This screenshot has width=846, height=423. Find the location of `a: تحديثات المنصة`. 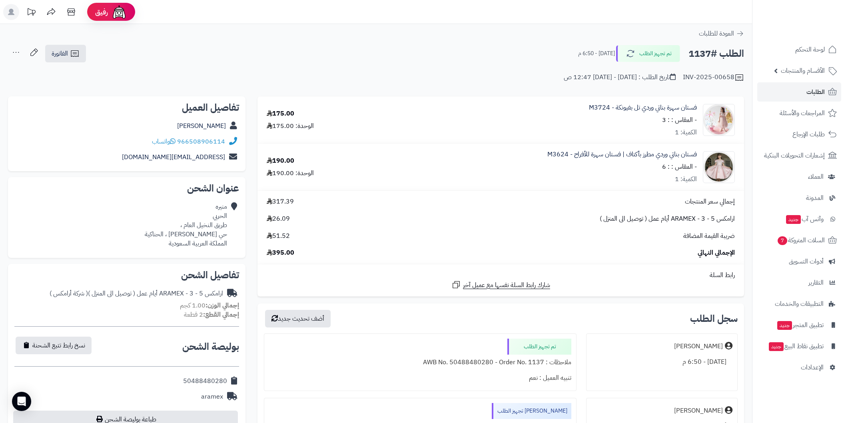

a: تحديثات المنصة is located at coordinates (31, 13).